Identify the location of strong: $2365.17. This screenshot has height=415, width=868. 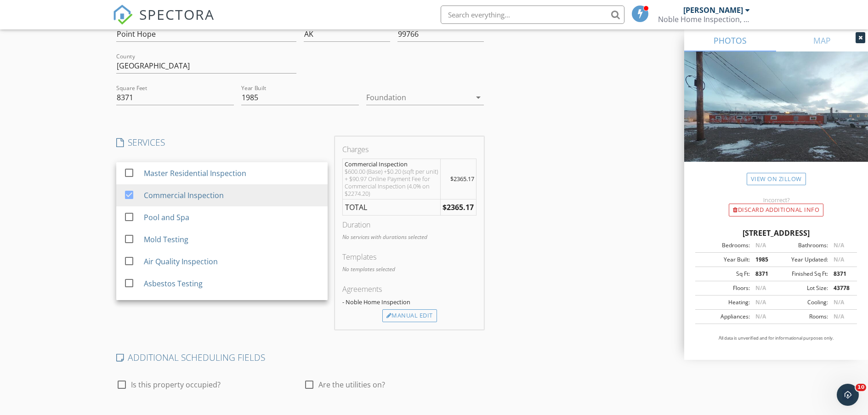
(458, 207).